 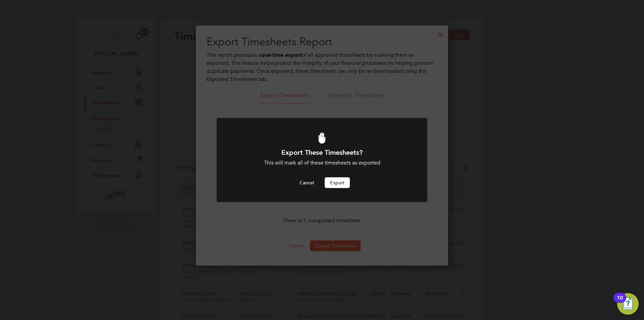 What do you see at coordinates (322, 152) in the screenshot?
I see `h1: Export These Timesheets?` at bounding box center [322, 152].